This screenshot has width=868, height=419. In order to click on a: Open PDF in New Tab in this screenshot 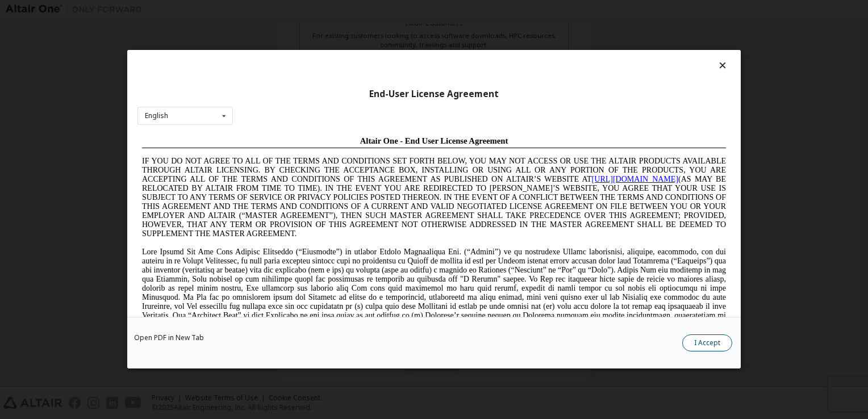, I will do `click(169, 338)`.